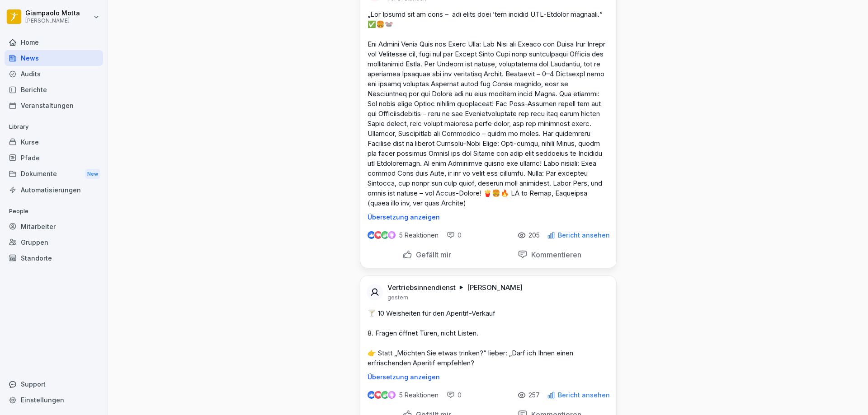 This screenshot has height=415, width=868. What do you see at coordinates (53, 242) in the screenshot?
I see `div: Gruppen` at bounding box center [53, 242].